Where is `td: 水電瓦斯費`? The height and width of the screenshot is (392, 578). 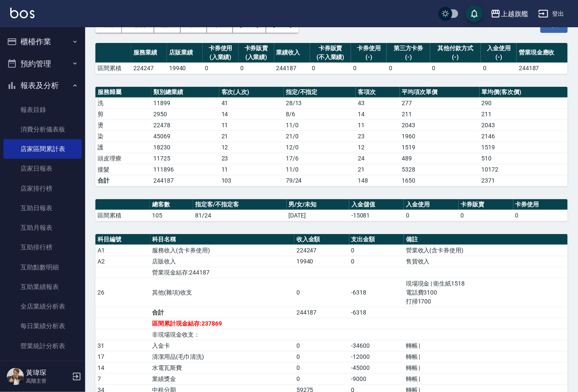 td: 水電瓦斯費 is located at coordinates (222, 368).